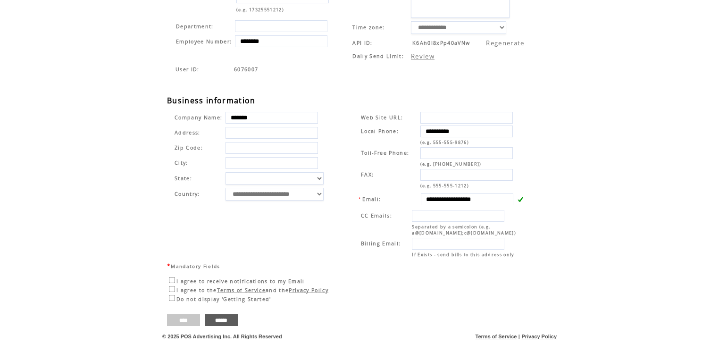  What do you see at coordinates (382, 117) in the screenshot?
I see `span: Web Site URL:` at bounding box center [382, 117].